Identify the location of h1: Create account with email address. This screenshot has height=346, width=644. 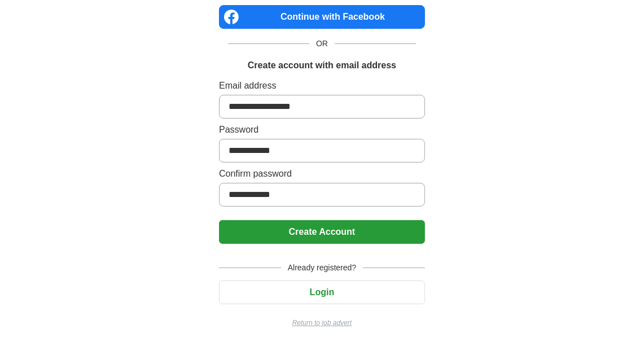
(322, 66).